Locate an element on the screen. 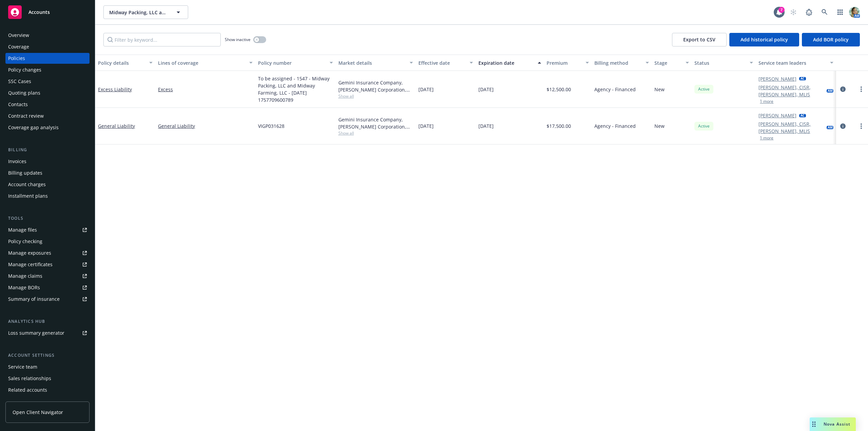 The height and width of the screenshot is (431, 868). div: Tools is located at coordinates (47, 219).